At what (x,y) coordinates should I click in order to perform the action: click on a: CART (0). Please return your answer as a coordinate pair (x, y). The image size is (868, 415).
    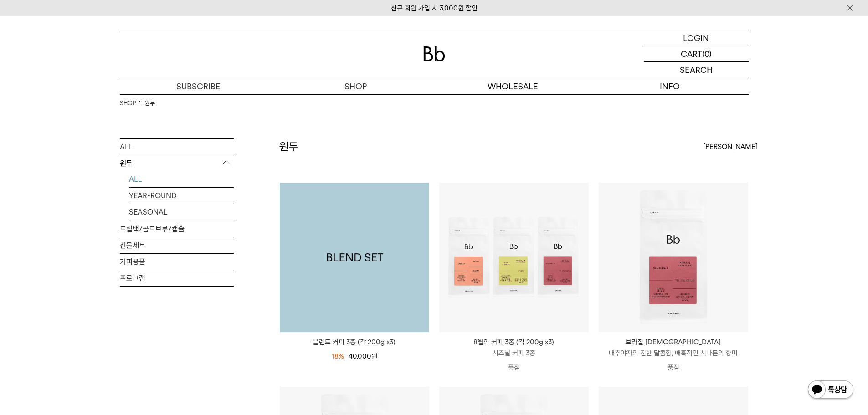
    Looking at the image, I should click on (696, 54).